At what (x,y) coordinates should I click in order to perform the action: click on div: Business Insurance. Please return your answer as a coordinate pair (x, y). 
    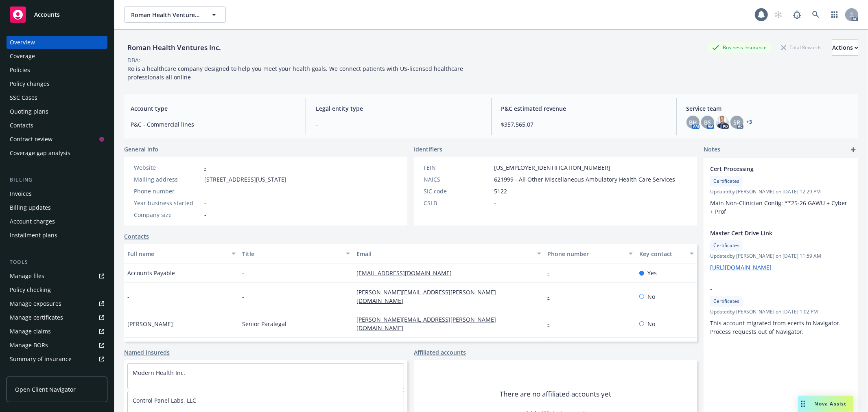
    Looking at the image, I should click on (739, 47).